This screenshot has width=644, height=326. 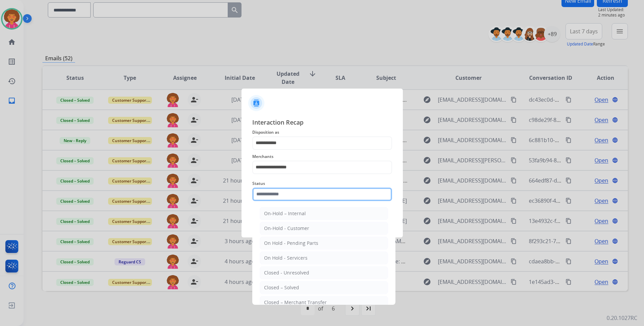 I want to click on div: On Hold - Pending Parts, so click(x=291, y=243).